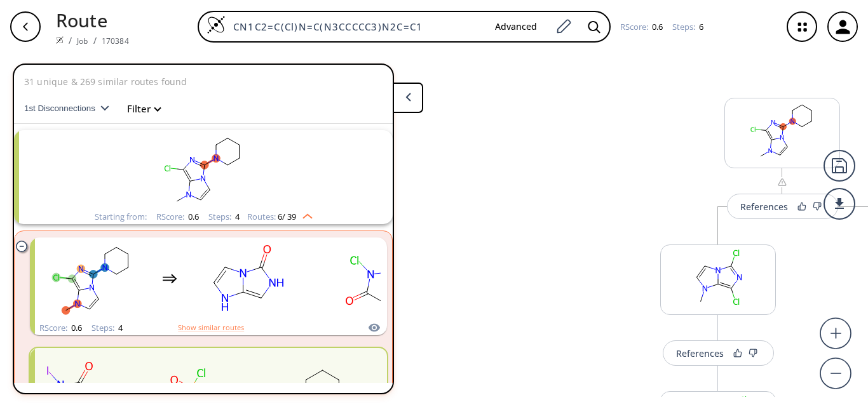 This screenshot has width=868, height=407. What do you see at coordinates (60, 40) in the screenshot?
I see `img: Spaya logo` at bounding box center [60, 40].